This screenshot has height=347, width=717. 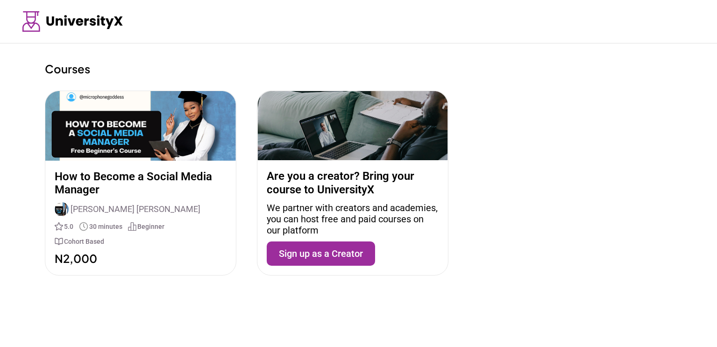 What do you see at coordinates (106, 227) in the screenshot?
I see `span: 30 minutes` at bounding box center [106, 227].